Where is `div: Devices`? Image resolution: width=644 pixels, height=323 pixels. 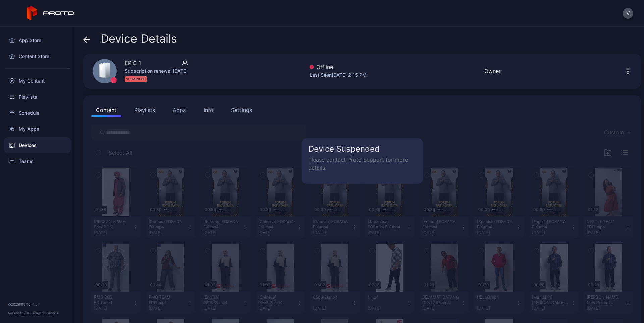 div: Devices is located at coordinates (37, 146).